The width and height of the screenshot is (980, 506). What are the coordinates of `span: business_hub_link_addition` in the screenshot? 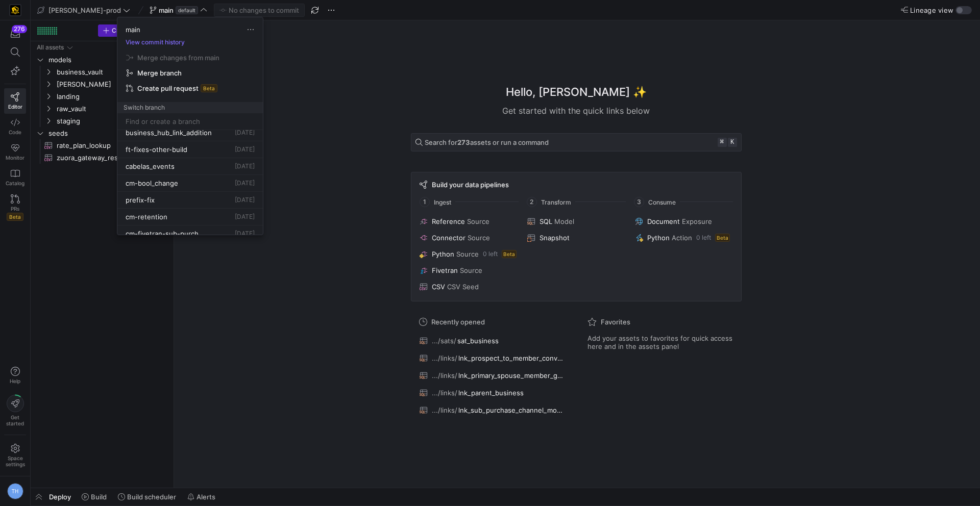 It's located at (168, 133).